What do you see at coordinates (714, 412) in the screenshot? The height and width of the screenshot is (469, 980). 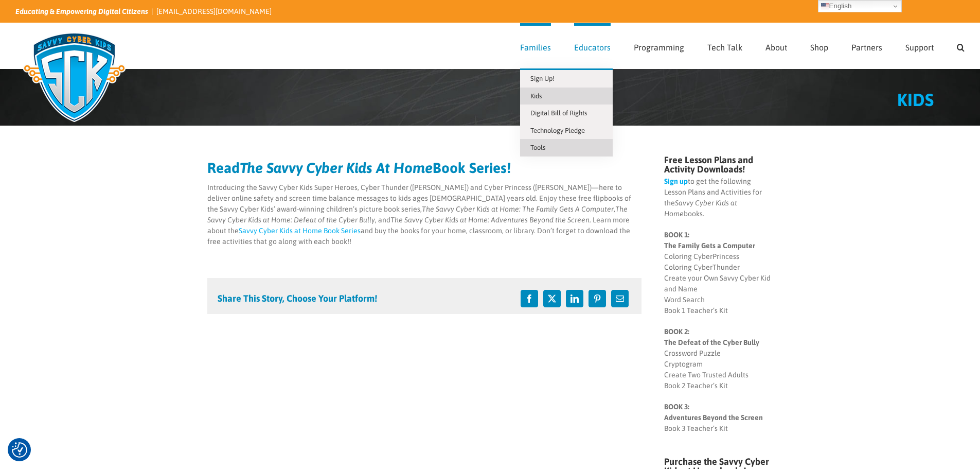 I see `strong: BOOK 3: Adventures Beyond the Screen` at bounding box center [714, 412].